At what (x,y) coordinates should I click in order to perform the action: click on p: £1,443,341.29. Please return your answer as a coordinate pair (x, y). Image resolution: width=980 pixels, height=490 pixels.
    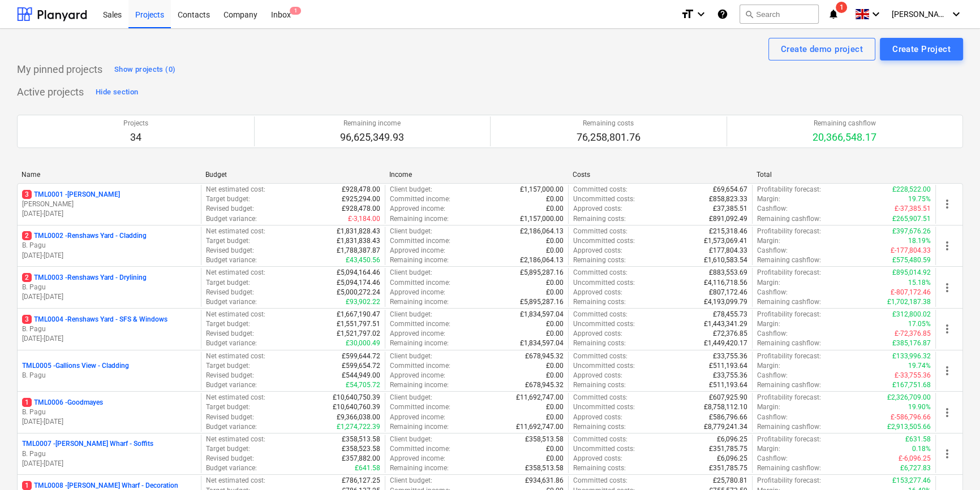
    Looking at the image, I should click on (725, 324).